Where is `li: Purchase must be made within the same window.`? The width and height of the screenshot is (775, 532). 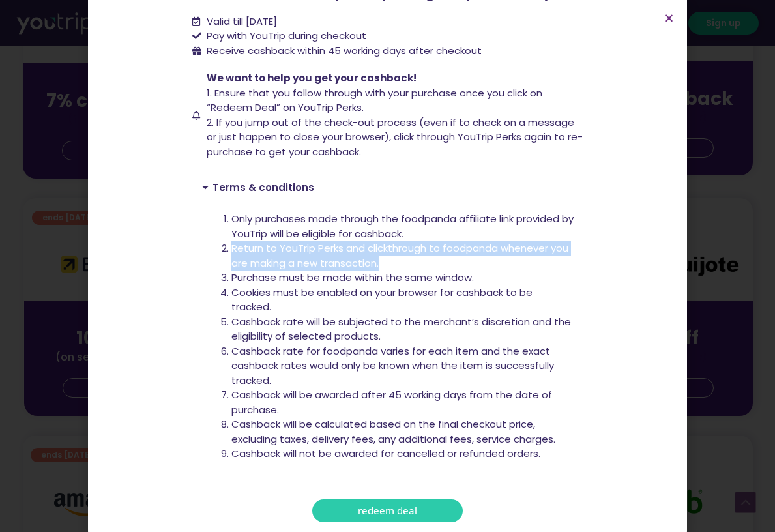
li: Purchase must be made within the same window. is located at coordinates (402, 277).